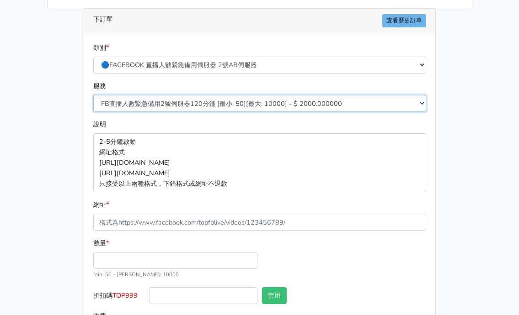 This screenshot has height=315, width=519. I want to click on input: 格式為https://www.facebook.com/topfblive/videos/123456789/, so click(260, 222).